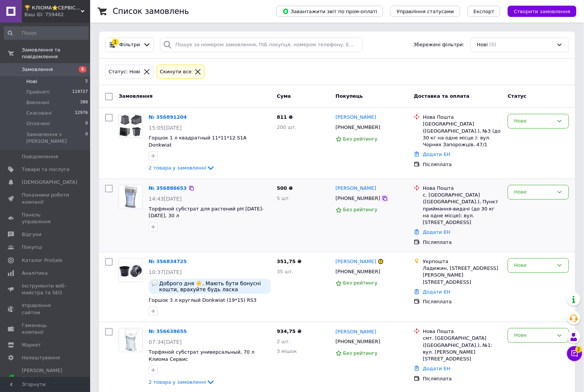  Describe the element at coordinates (202, 355) in the screenshot. I see `a: Торфяной субстрат универсальный, 70 л Клиома Сервис` at that location.